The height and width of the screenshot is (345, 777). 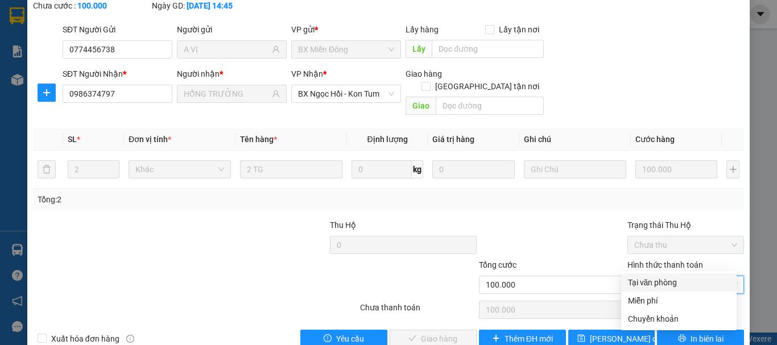 What do you see at coordinates (226, 94) in the screenshot?
I see `input: Tên người nhận` at bounding box center [226, 94].